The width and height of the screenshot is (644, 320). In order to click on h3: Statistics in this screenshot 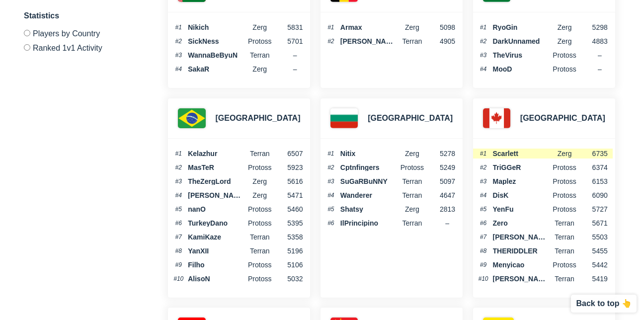, I will do `click(84, 16)`.